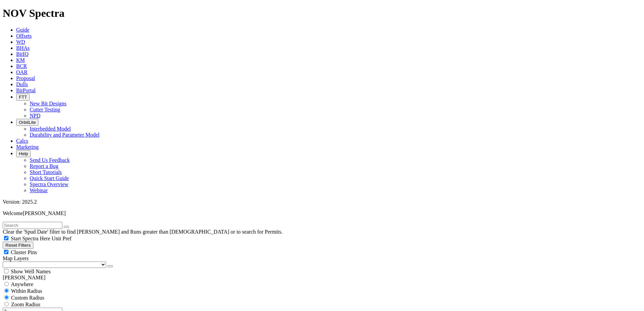 The width and height of the screenshot is (644, 311). I want to click on a: Proposal, so click(25, 78).